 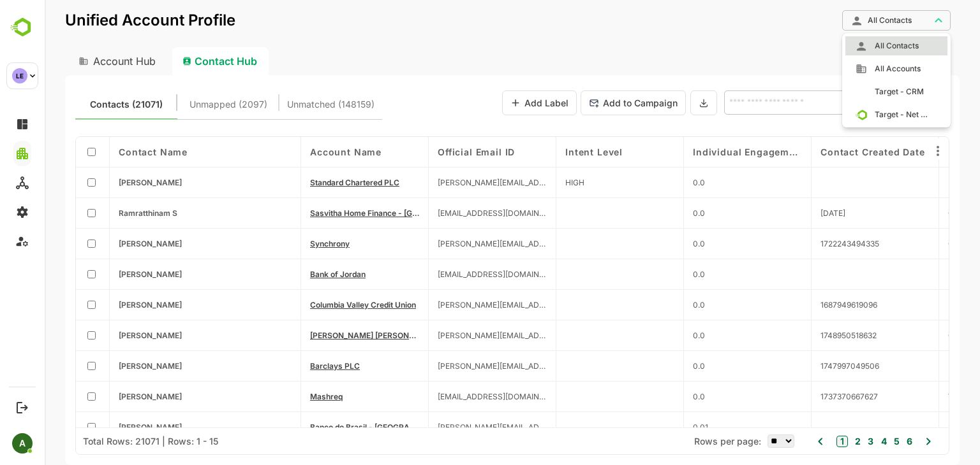 I want to click on img: BambooboxLogoMark.f1c84d78b4c51b1a7b5f700c9845e183.svg, so click(x=22, y=27).